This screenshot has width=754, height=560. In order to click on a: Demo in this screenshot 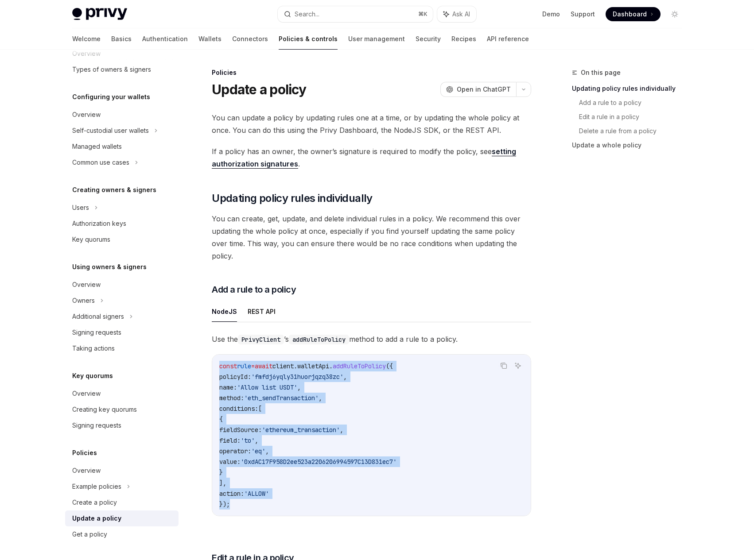, I will do `click(551, 14)`.